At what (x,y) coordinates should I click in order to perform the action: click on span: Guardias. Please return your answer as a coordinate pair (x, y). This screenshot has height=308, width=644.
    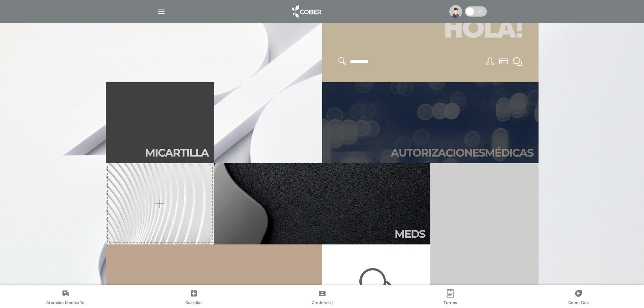
    Looking at the image, I should click on (194, 303).